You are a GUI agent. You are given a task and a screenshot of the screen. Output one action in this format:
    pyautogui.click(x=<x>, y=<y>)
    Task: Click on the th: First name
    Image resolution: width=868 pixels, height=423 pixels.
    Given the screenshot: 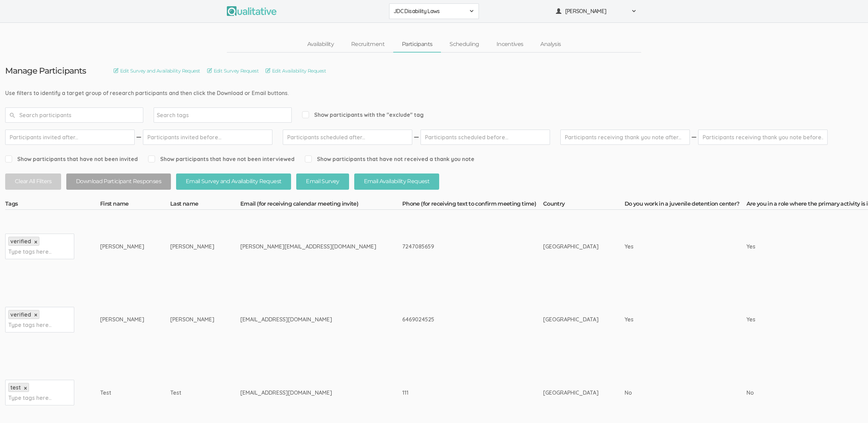 What is the action you would take?
    pyautogui.click(x=135, y=205)
    